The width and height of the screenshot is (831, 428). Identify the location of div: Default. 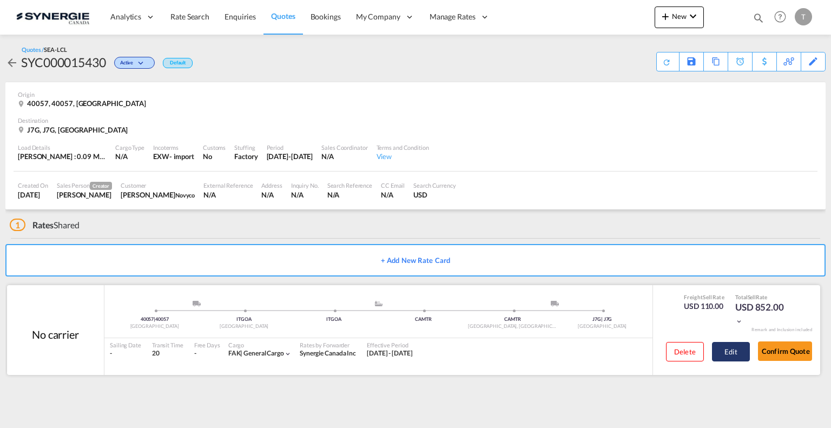
(177, 63).